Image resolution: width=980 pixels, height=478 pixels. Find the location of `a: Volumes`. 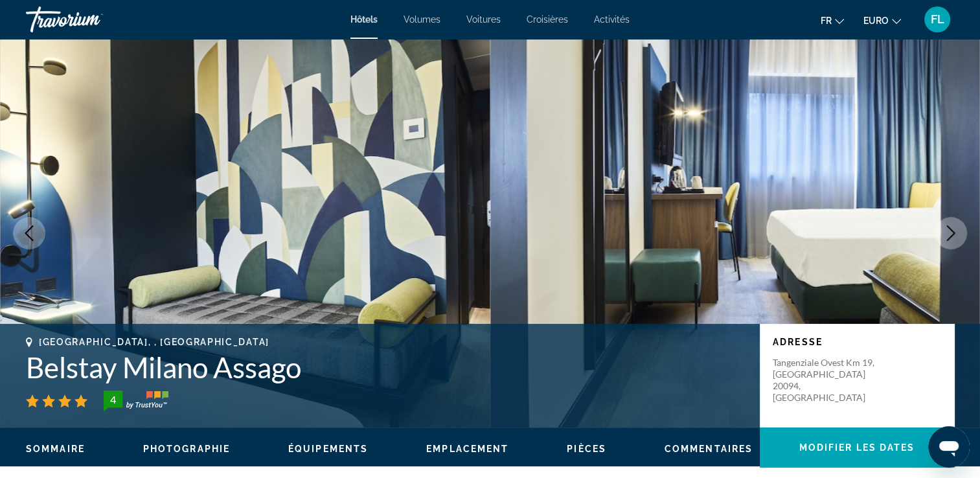

a: Volumes is located at coordinates (422, 19).